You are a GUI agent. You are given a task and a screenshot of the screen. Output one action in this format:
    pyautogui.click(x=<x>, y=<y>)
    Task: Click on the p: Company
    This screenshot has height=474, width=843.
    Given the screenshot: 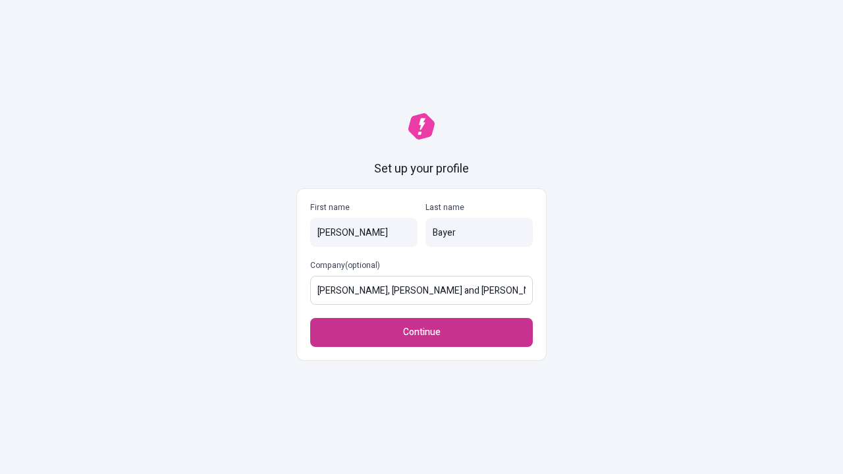 What is the action you would take?
    pyautogui.click(x=422, y=265)
    